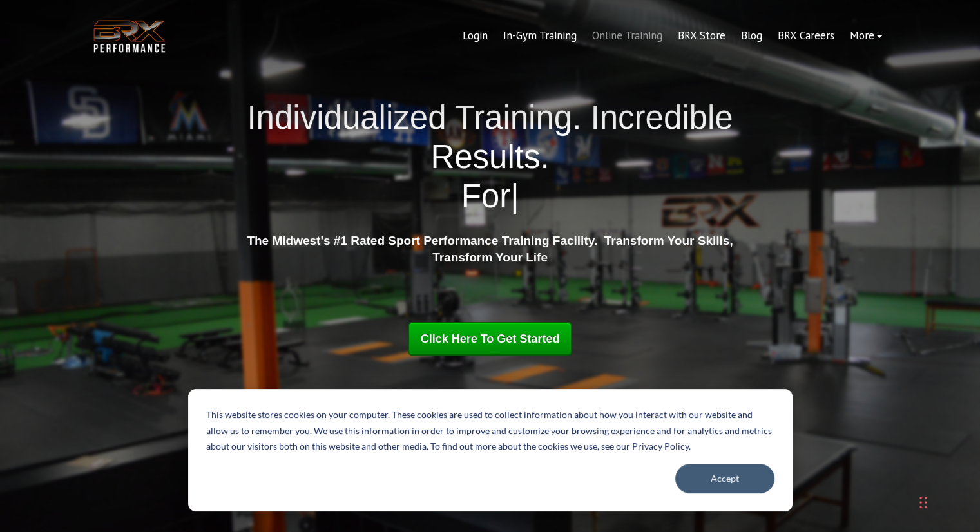 The height and width of the screenshot is (532, 980). What do you see at coordinates (806, 36) in the screenshot?
I see `a: BRX Careers` at bounding box center [806, 36].